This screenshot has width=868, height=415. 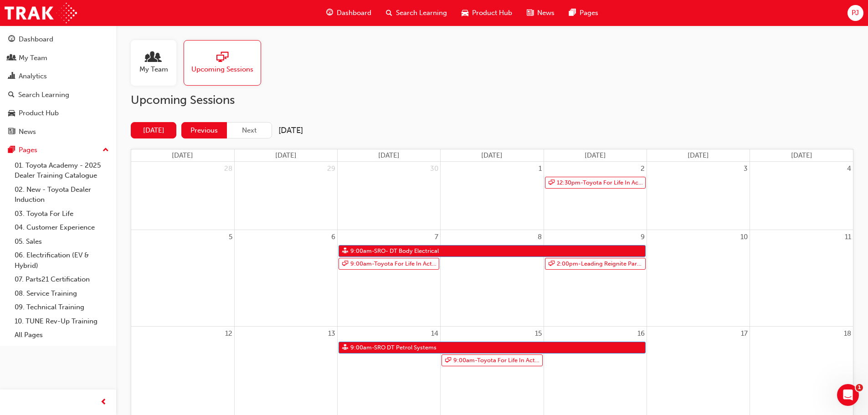 I want to click on td: October 3, 2025, so click(x=698, y=196).